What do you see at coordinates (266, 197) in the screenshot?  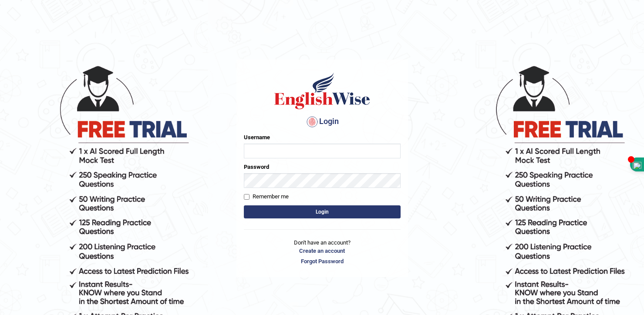 I see `label: Remember me` at bounding box center [266, 197].